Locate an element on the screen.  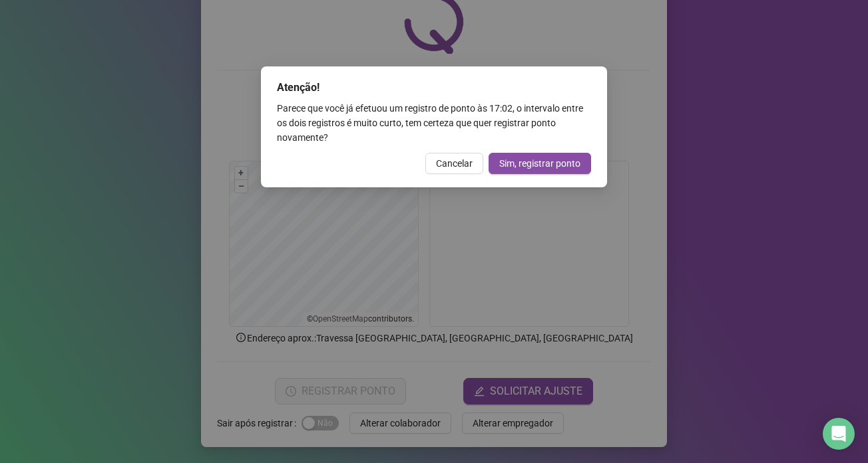
div: Open Intercom Messenger is located at coordinates (838, 434).